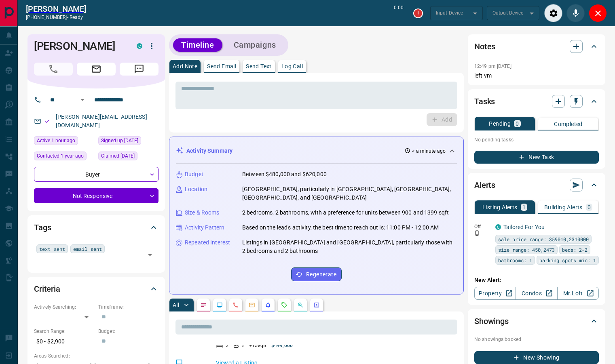 Image resolution: width=615 pixels, height=364 pixels. What do you see at coordinates (96, 174) in the screenshot?
I see `div: Buyer` at bounding box center [96, 174].